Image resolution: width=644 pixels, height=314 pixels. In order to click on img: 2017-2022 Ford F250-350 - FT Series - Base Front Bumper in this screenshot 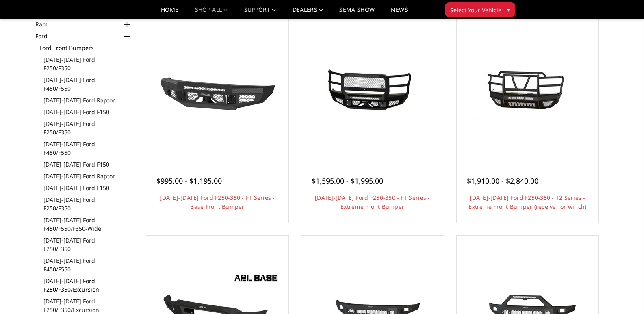, I will do `click(218, 90)`.